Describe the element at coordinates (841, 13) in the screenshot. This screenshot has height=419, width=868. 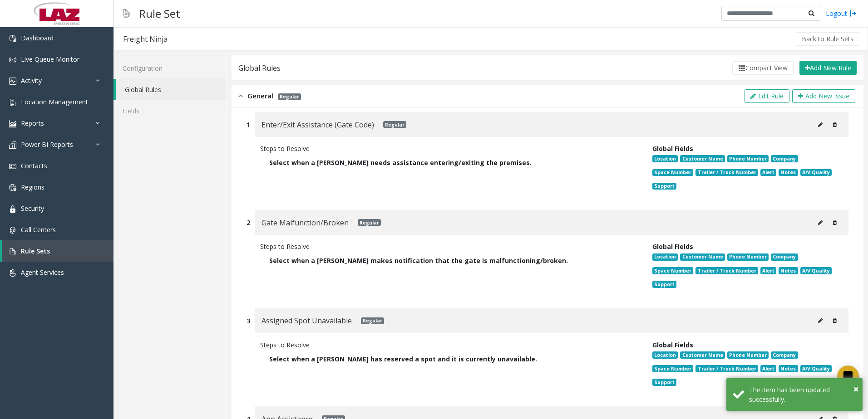
I see `a: Logout` at that location.